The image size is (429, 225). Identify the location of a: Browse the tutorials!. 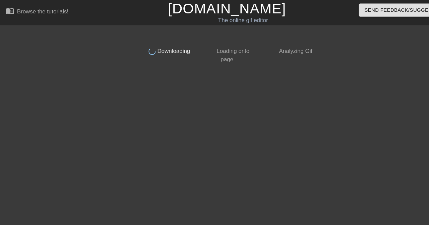
(35, 11).